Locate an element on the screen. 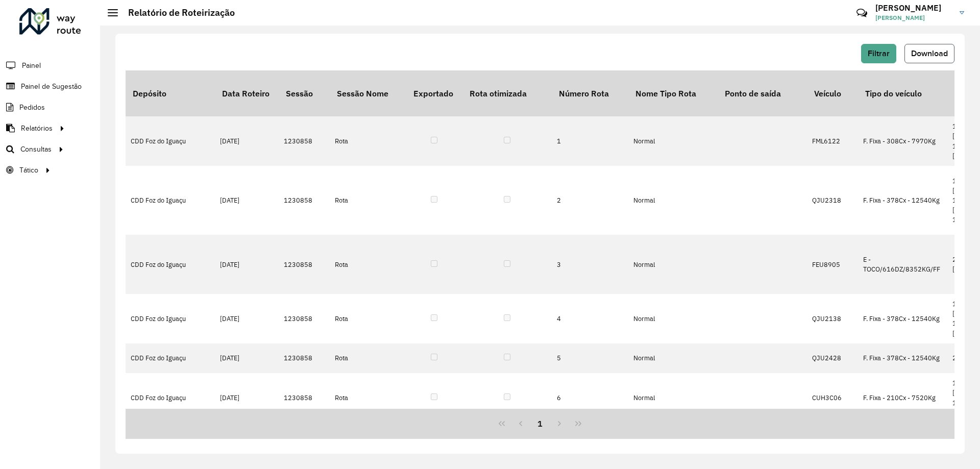 The height and width of the screenshot is (469, 980). th: Número Rota is located at coordinates (590, 93).